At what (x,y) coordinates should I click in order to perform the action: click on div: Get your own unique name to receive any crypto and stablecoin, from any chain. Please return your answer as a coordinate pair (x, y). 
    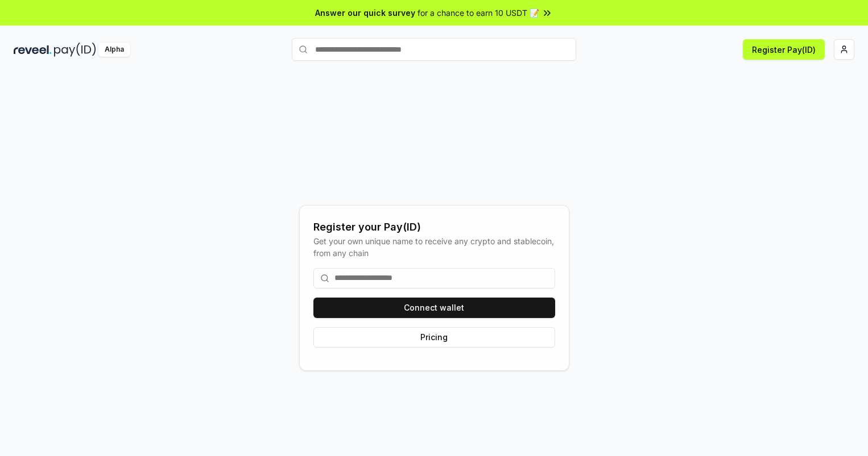
    Looking at the image, I should click on (434, 247).